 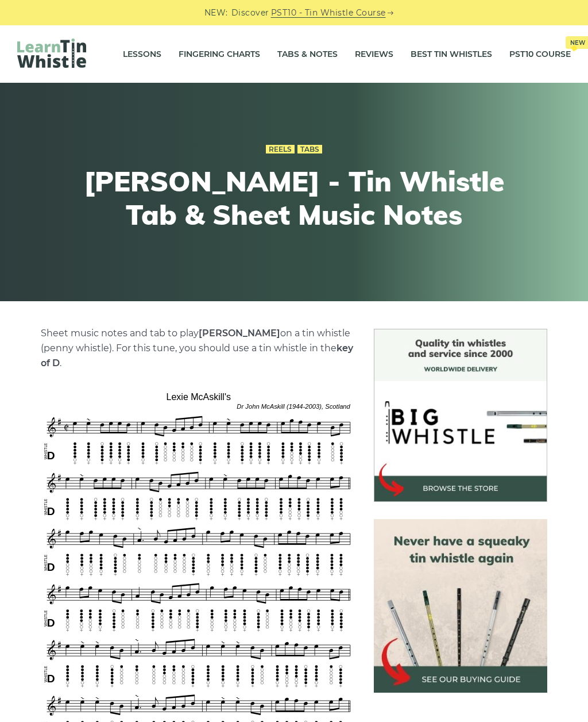 What do you see at coordinates (220, 54) in the screenshot?
I see `a: Fingering Charts` at bounding box center [220, 54].